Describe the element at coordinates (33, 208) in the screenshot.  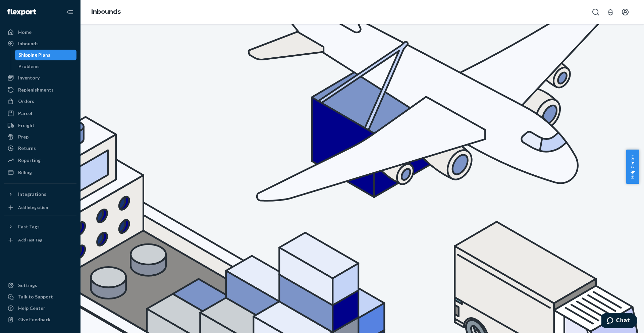
I see `div: Add Integration` at that location.